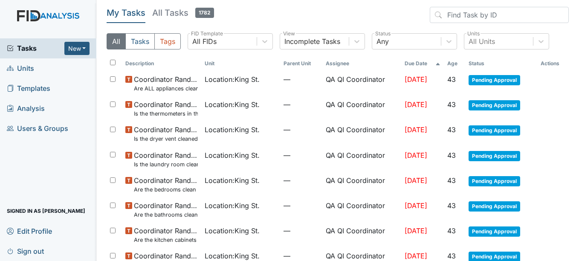 The width and height of the screenshot is (579, 261). What do you see at coordinates (312, 41) in the screenshot?
I see `div: Incomplete Tasks` at bounding box center [312, 41].